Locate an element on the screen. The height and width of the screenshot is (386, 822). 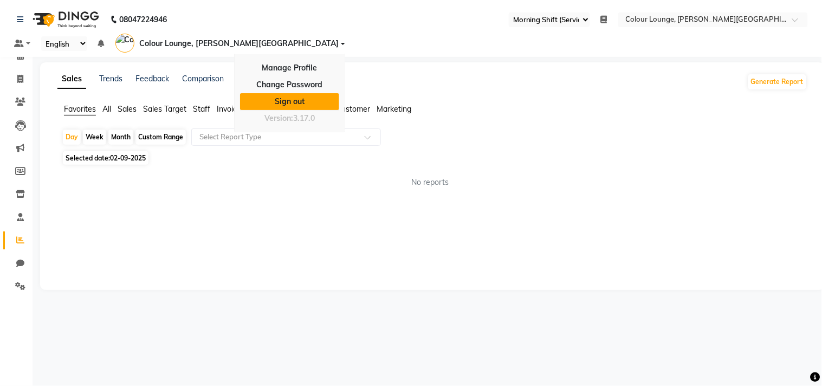
a: Sign out is located at coordinates (290, 101).